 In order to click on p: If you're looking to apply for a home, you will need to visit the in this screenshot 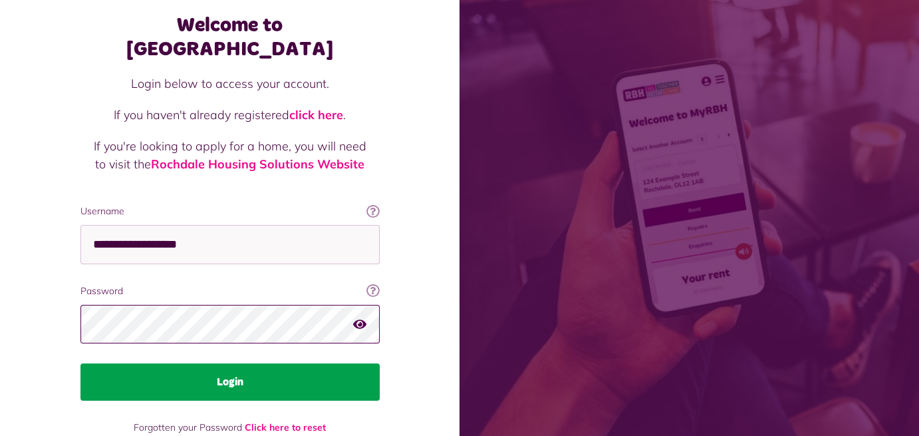, I will do `click(230, 155)`.